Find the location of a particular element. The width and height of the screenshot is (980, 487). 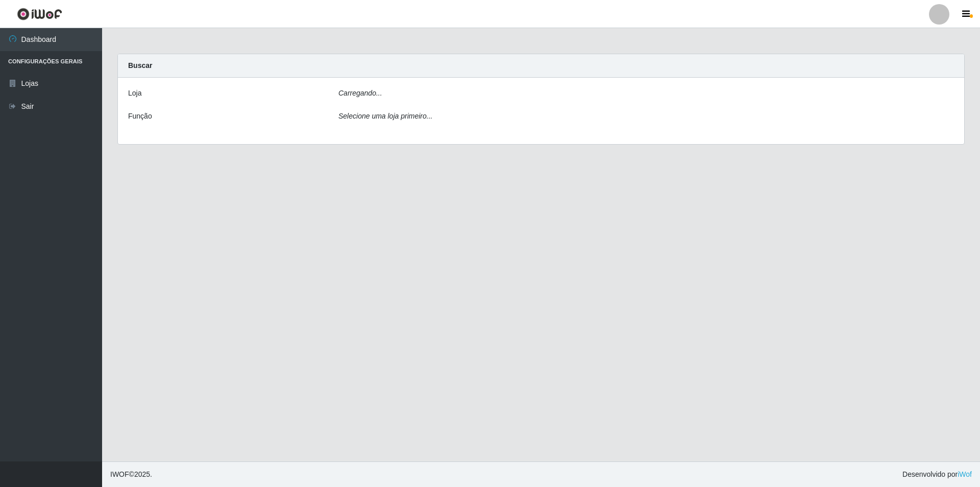

i: Selecione uma loja primeiro... is located at coordinates (385, 116).